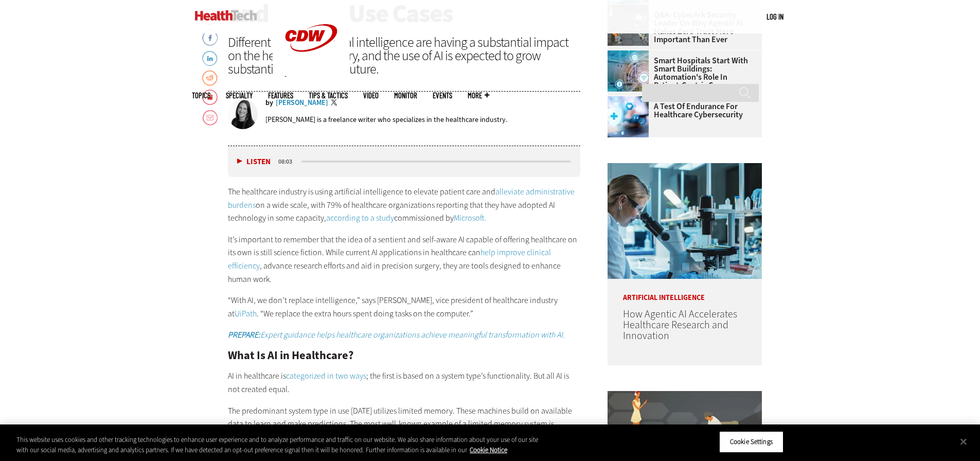 This screenshot has height=461, width=980. I want to click on a: A Test of Endurance for Healthcare Cybersecurity, so click(681, 111).